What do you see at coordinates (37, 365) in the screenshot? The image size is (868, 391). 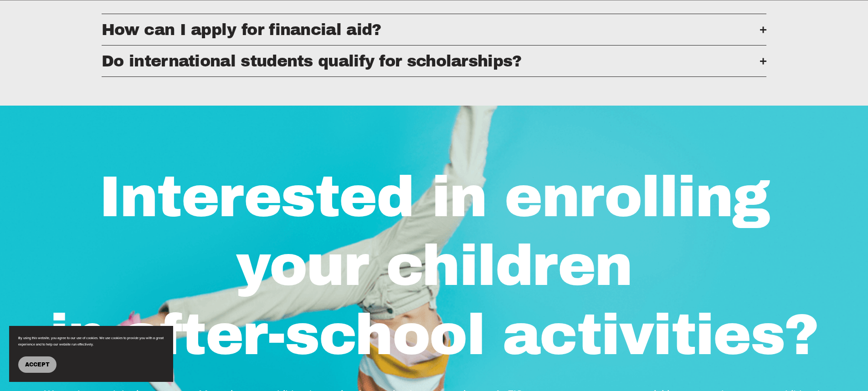 I see `span: Accept` at bounding box center [37, 365].